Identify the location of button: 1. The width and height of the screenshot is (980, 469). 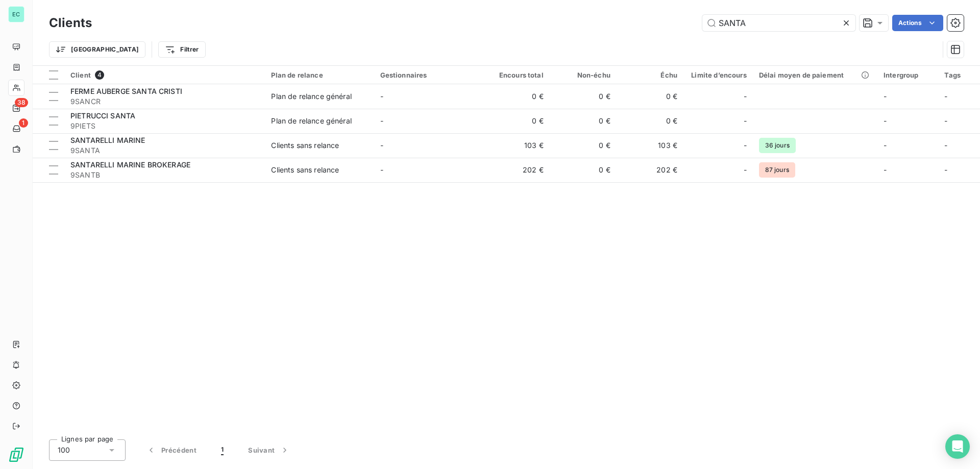
(222, 450).